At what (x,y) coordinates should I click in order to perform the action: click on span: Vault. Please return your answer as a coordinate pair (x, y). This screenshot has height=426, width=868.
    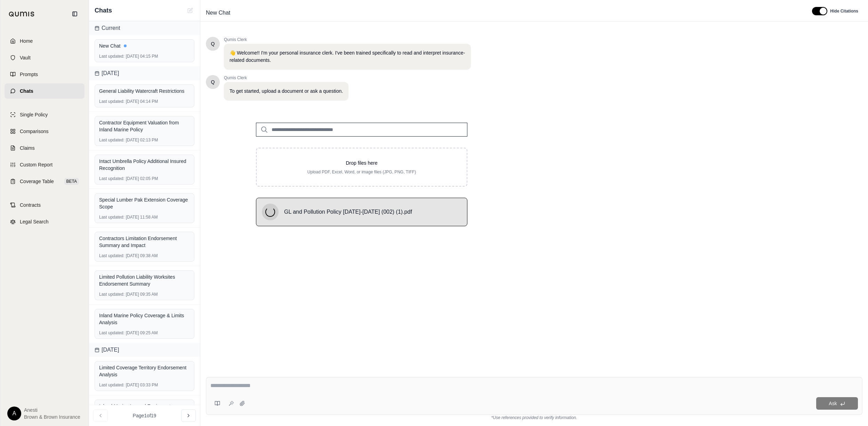
    Looking at the image, I should click on (25, 58).